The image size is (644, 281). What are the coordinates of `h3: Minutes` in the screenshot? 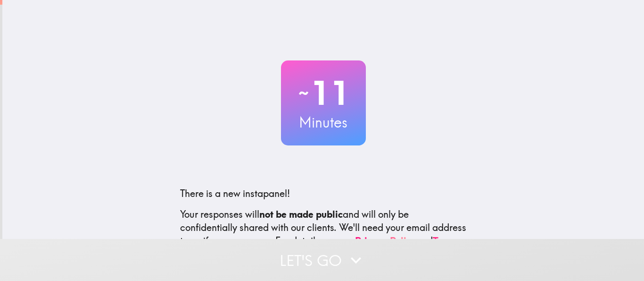 It's located at (323, 122).